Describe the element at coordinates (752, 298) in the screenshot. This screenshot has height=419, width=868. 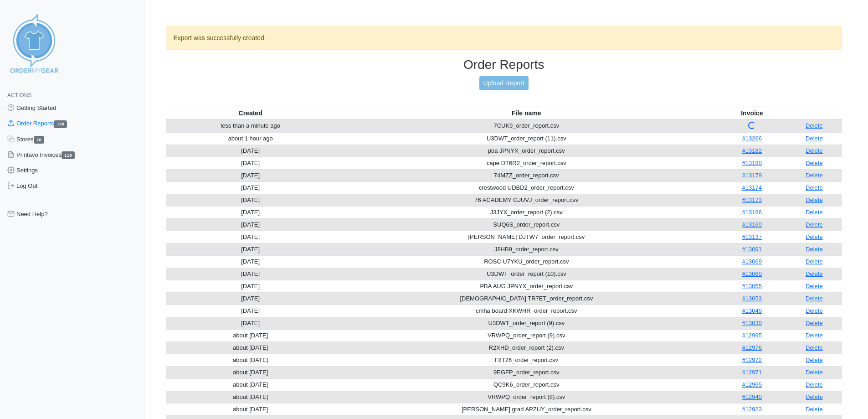
I see `a: #13053` at that location.